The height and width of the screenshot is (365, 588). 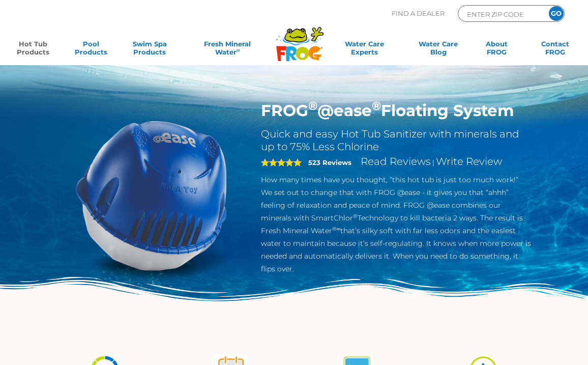 I want to click on a: Water CareExperts, so click(x=365, y=50).